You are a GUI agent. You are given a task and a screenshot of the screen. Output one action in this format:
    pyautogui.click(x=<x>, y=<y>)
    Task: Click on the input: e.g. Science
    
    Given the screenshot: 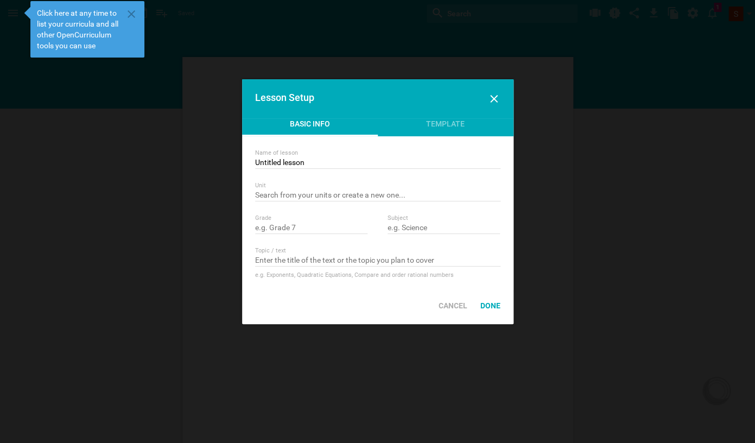 What is the action you would take?
    pyautogui.click(x=444, y=229)
    